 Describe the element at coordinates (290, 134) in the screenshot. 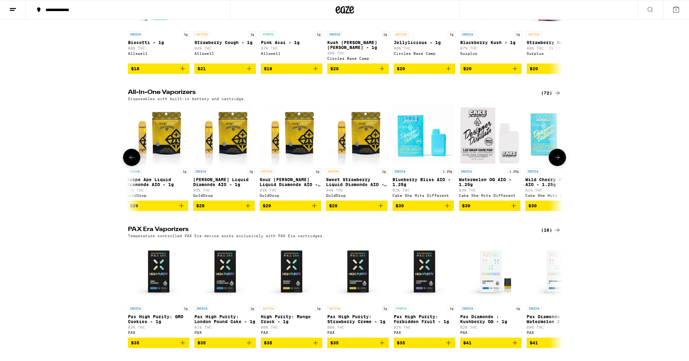

I see `img: GoldDrop - Sour Tangie Liquid Diamonds AIO - 1g` at that location.